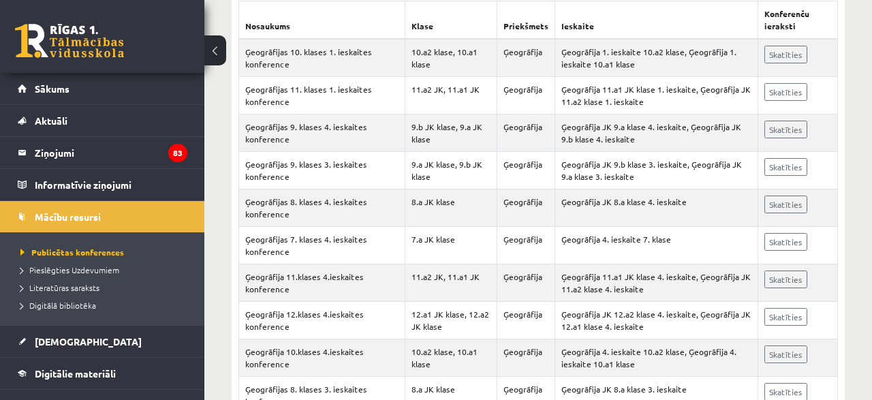  What do you see at coordinates (75, 373) in the screenshot?
I see `span: Digitālie materiāli` at bounding box center [75, 373].